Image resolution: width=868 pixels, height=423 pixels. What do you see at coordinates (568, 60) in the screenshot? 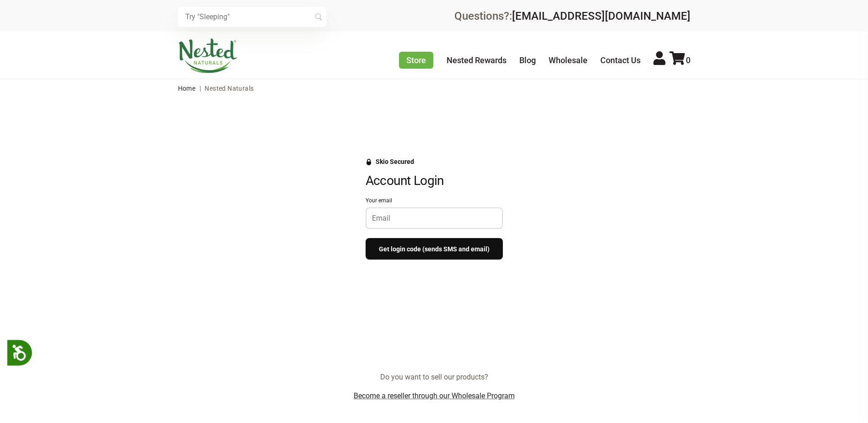
I see `a: Wholesale` at bounding box center [568, 60].